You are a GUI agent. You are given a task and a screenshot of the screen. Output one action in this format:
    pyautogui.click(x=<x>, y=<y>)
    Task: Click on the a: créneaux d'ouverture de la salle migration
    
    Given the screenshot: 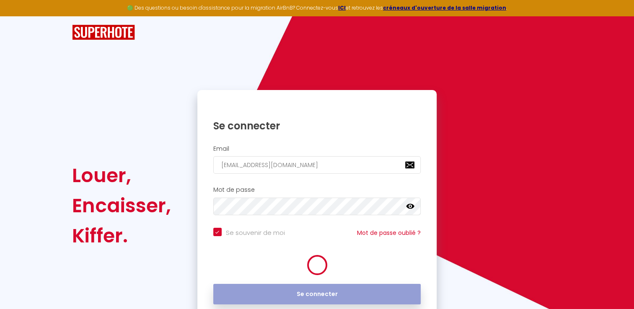 What is the action you would take?
    pyautogui.click(x=444, y=8)
    